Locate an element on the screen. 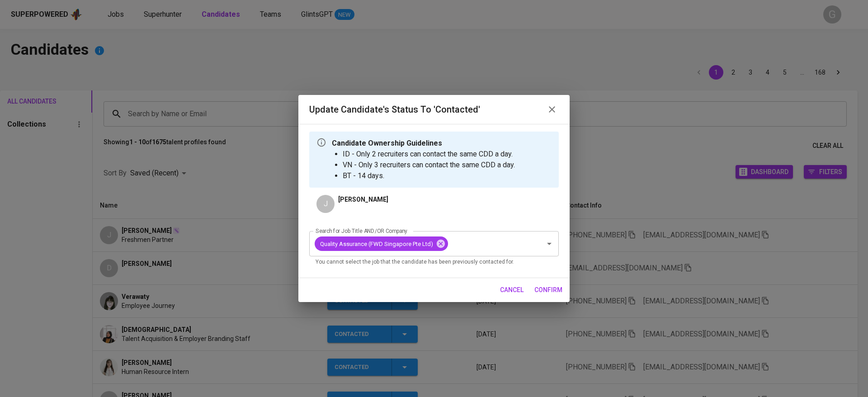 The image size is (868, 397). h6: Update Candidate's Status to 'Contacted' is located at coordinates (395, 110).